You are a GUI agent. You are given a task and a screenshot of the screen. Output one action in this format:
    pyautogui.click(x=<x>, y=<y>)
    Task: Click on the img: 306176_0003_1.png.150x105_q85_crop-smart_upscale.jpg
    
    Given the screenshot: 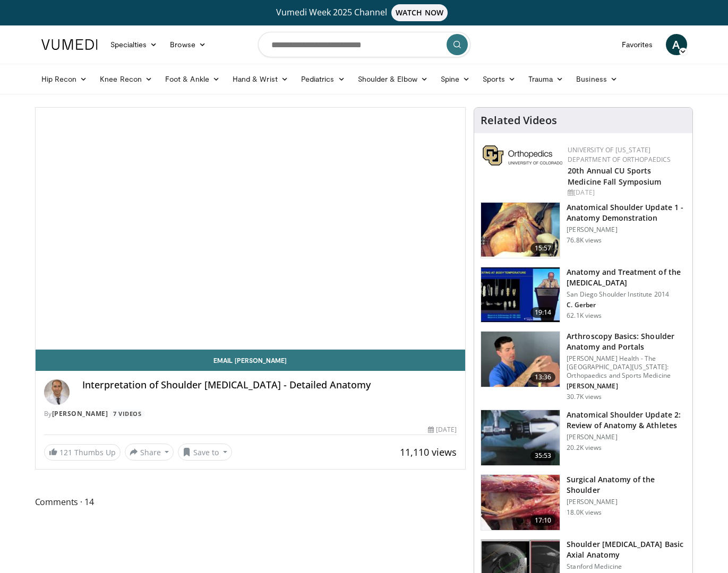 What is the action you would take?
    pyautogui.click(x=520, y=502)
    